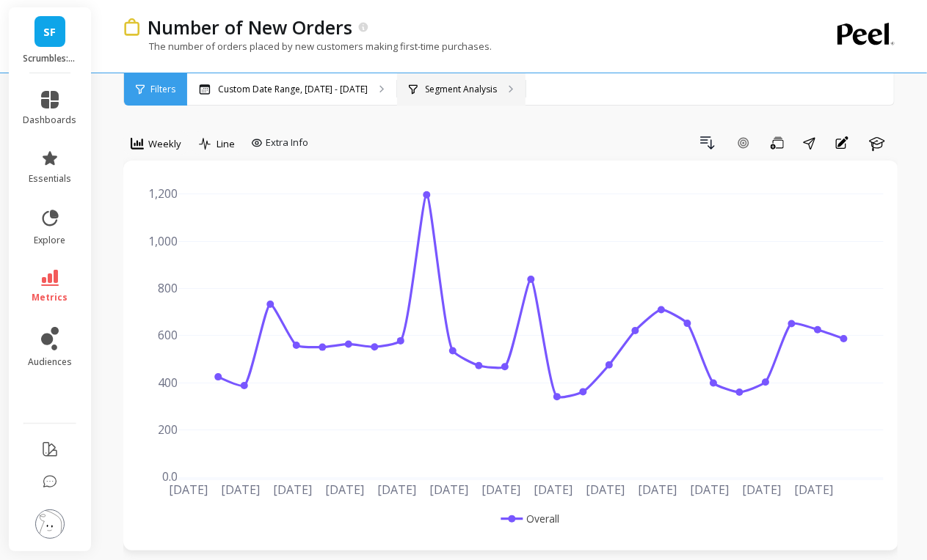 The width and height of the screenshot is (927, 560). Describe the element at coordinates (50, 120) in the screenshot. I see `span: dashboards` at that location.